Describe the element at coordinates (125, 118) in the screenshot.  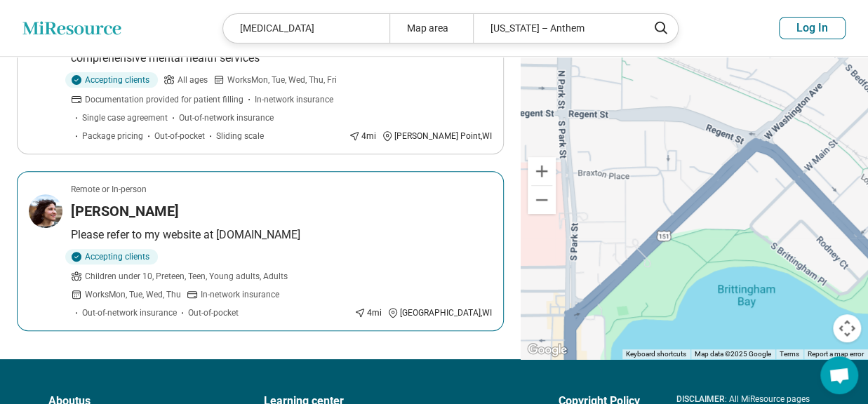
I see `span: Single case agreement` at that location.